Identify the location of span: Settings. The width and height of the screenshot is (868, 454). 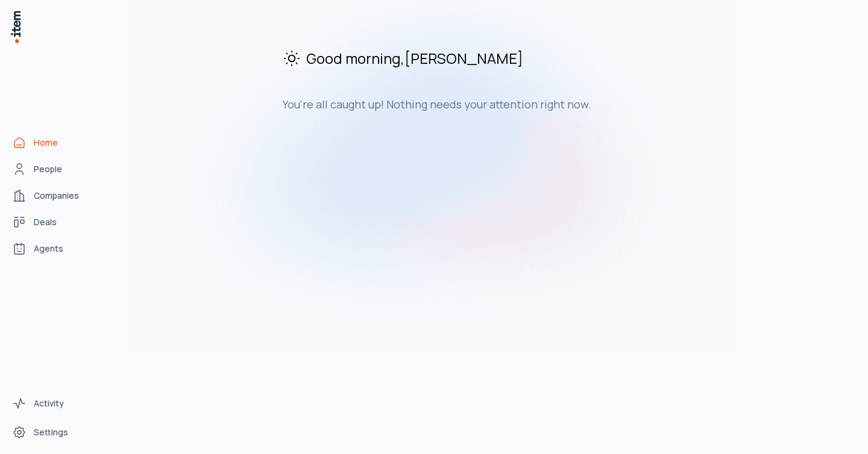
(50, 432).